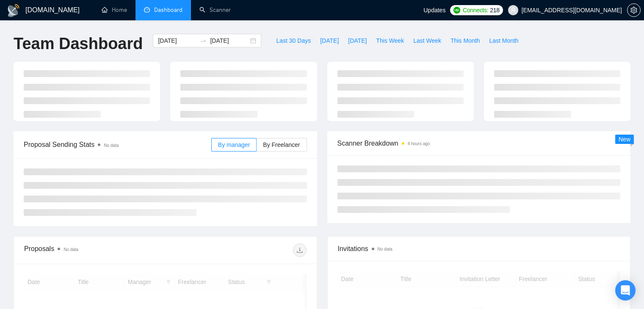 The image size is (644, 309). I want to click on input: Start date, so click(177, 41).